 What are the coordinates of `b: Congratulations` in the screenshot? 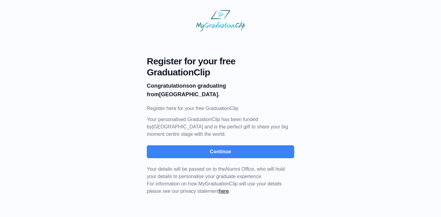 It's located at (168, 86).